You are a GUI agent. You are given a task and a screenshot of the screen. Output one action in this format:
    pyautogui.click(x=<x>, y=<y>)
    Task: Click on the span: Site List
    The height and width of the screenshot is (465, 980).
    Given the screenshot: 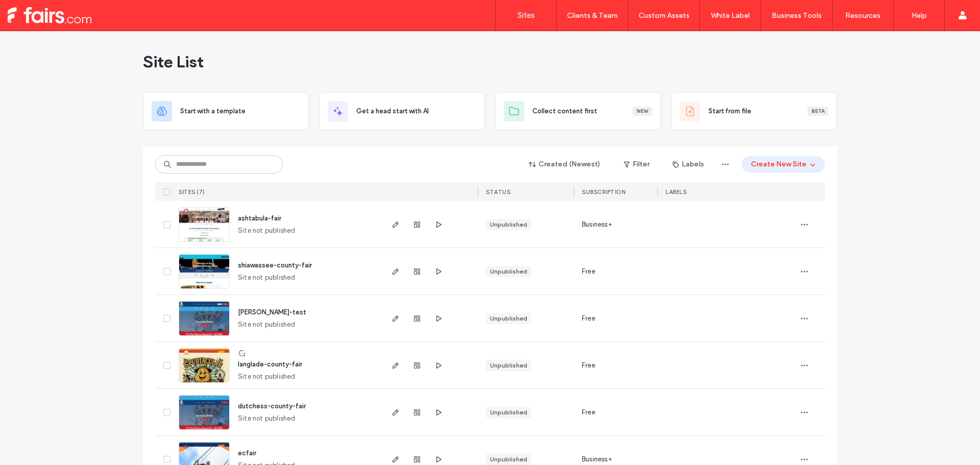 What is the action you would take?
    pyautogui.click(x=173, y=62)
    